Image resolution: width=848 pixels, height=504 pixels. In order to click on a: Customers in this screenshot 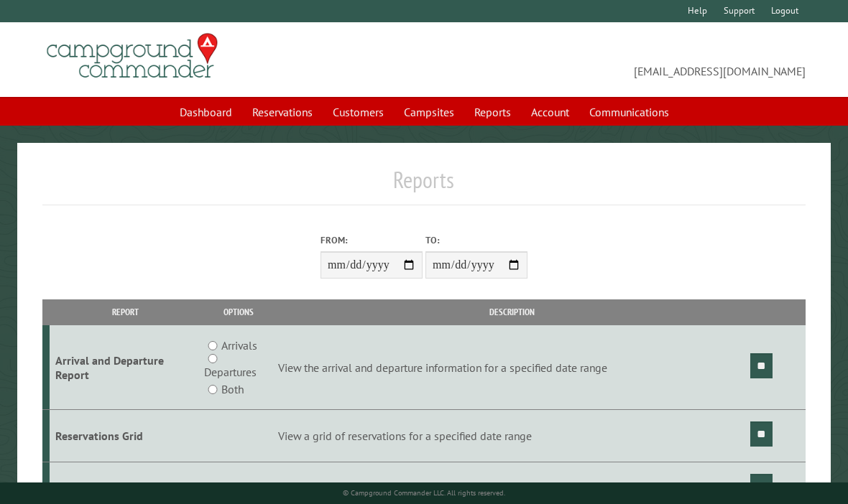, I will do `click(358, 112)`.